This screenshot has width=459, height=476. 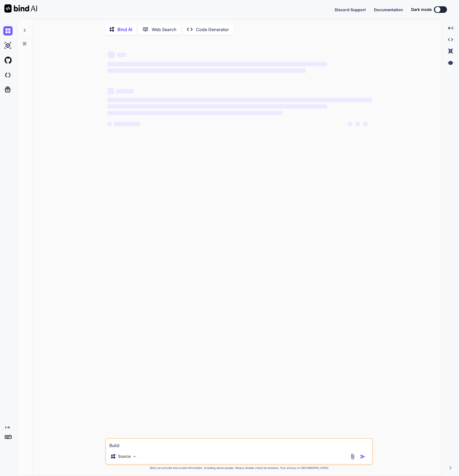 I want to click on span: Dark mode, so click(x=421, y=10).